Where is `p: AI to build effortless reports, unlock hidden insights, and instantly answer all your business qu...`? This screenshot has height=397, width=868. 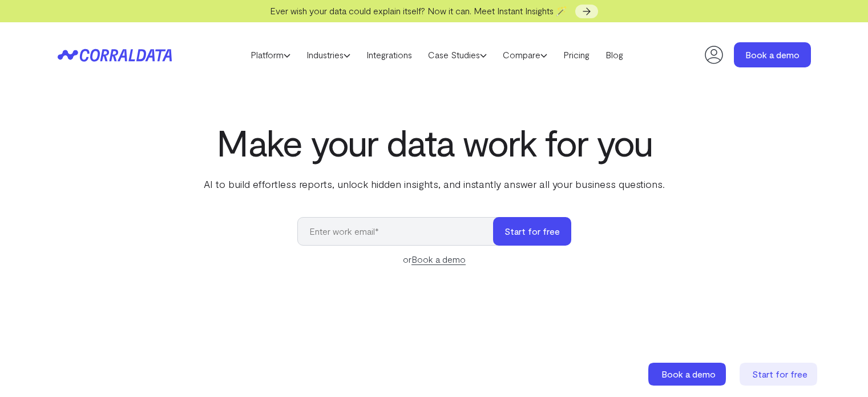 p: AI to build effortless reports, unlock hidden insights, and instantly answer all your business qu... is located at coordinates (434, 184).